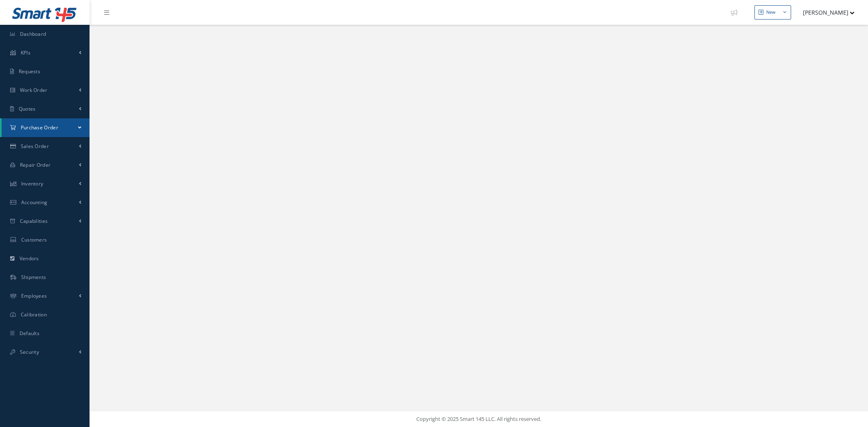  I want to click on span: Quotes, so click(27, 109).